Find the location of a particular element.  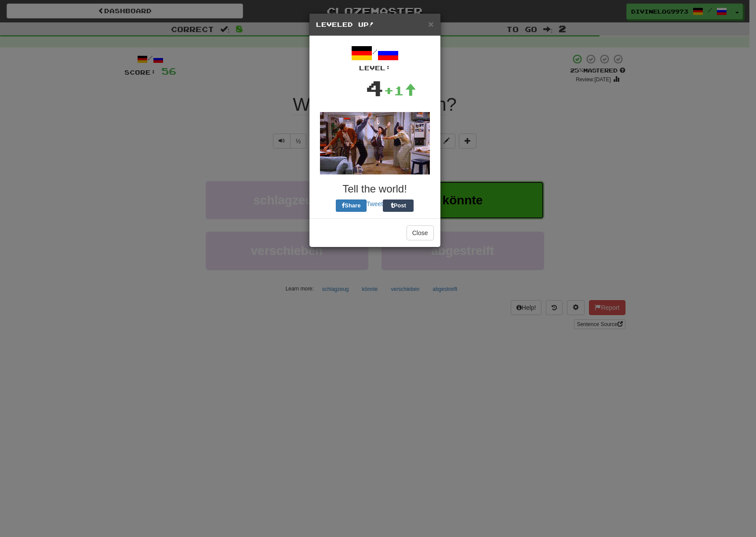

h5: Leveled Up! is located at coordinates (375, 25).